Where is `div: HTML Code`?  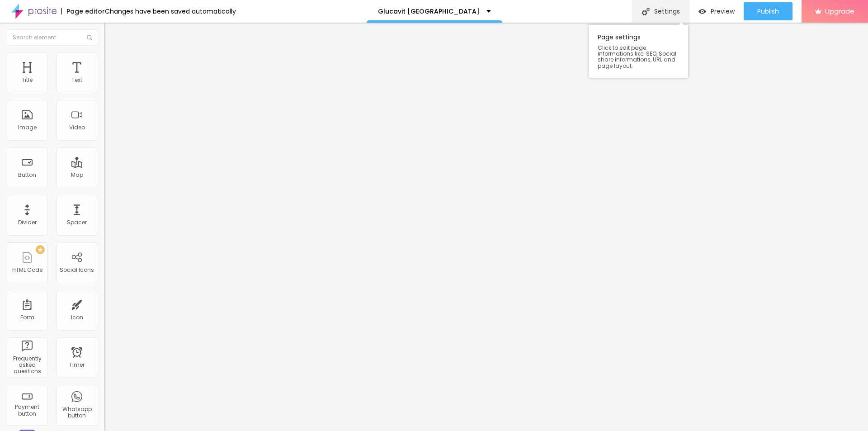
div: HTML Code is located at coordinates (27, 270).